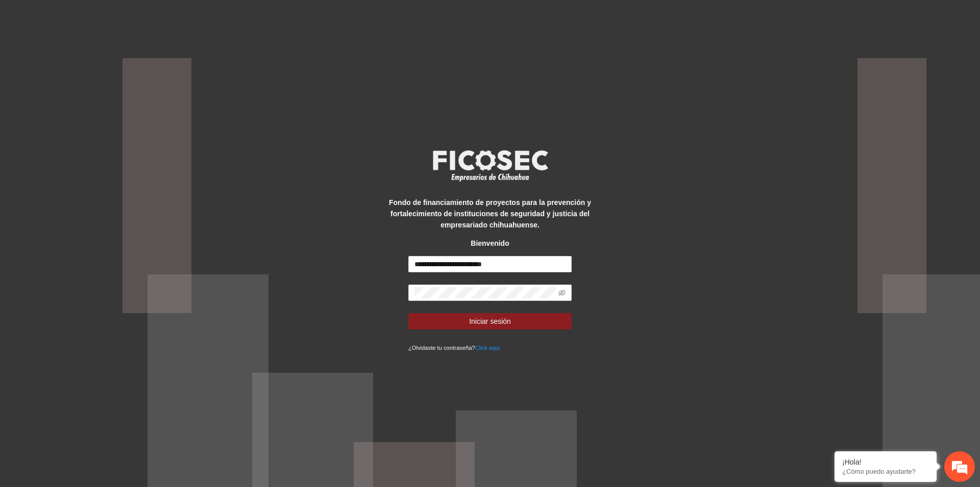 This screenshot has height=487, width=980. What do you see at coordinates (885, 471) in the screenshot?
I see `p: ¿Cómo puedo ayudarte?` at bounding box center [885, 471].